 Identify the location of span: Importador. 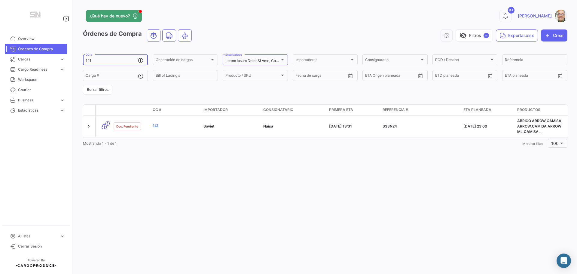
(216, 110).